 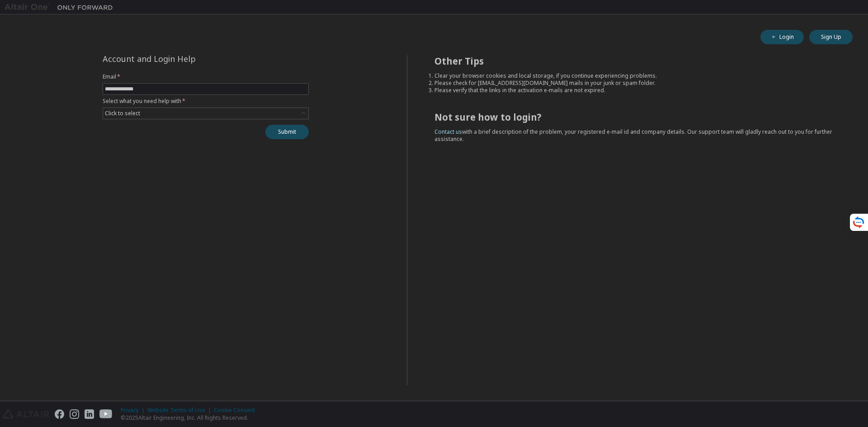 I want to click on div: Privacy, so click(x=134, y=410).